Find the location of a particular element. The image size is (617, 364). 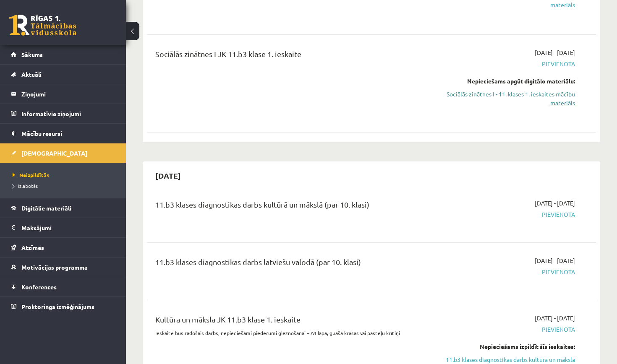

span: Motivācijas programma is located at coordinates (55, 267).